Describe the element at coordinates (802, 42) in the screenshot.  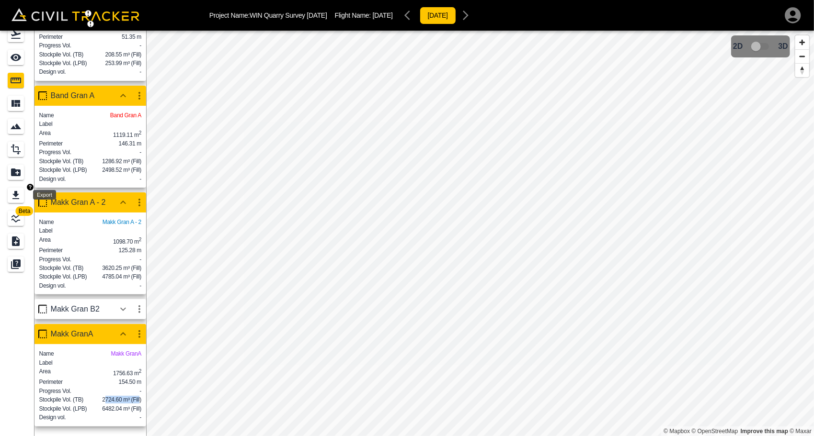
I see `button: Zoom in` at that location.